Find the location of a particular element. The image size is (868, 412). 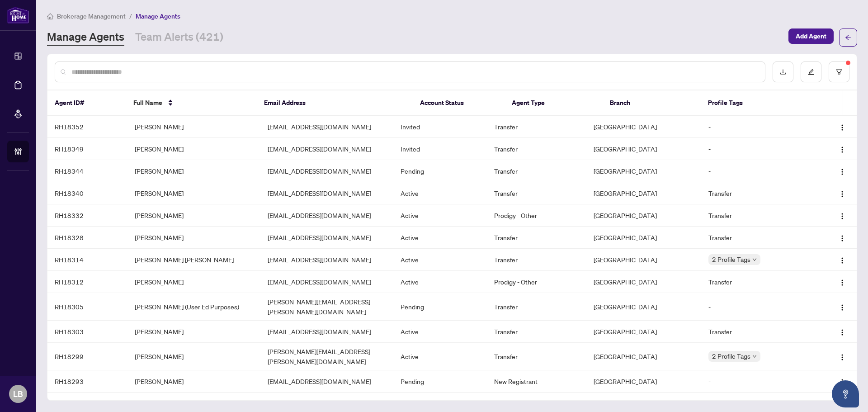

td: RH18312 is located at coordinates (87, 281).